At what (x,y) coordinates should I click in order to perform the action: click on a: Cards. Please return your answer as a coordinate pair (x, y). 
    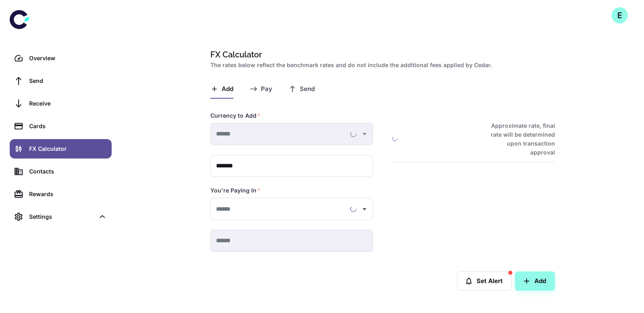
    Looking at the image, I should click on (61, 126).